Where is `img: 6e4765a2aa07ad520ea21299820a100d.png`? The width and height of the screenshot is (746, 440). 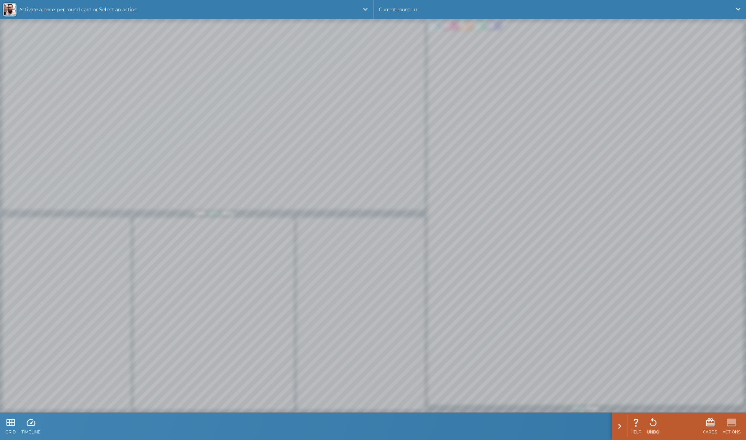 img: 6e4765a2aa07ad520ea21299820a100d.png is located at coordinates (10, 10).